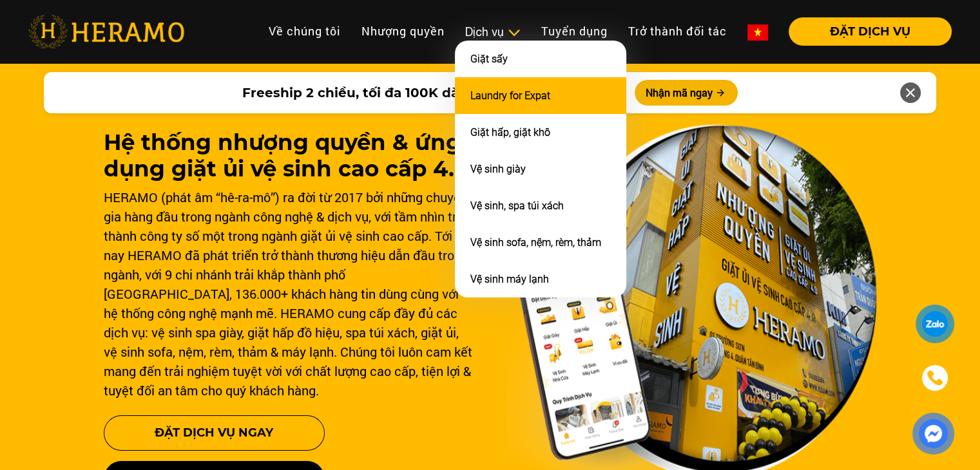 This screenshot has height=470, width=980. Describe the element at coordinates (574, 31) in the screenshot. I see `a: Tuyển dụng` at that location.